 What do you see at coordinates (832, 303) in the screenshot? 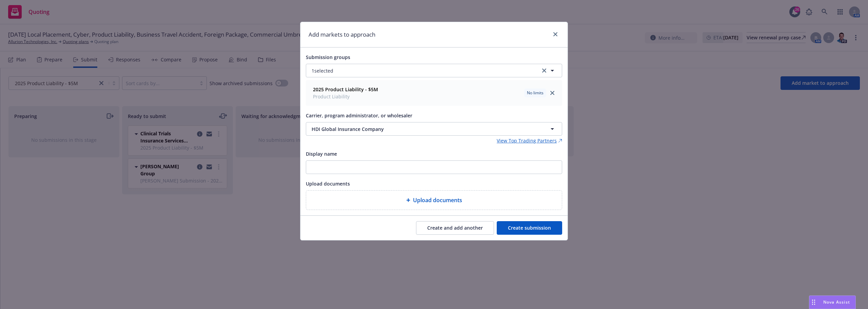
I see `button: Nova Assist` at bounding box center [832, 303].